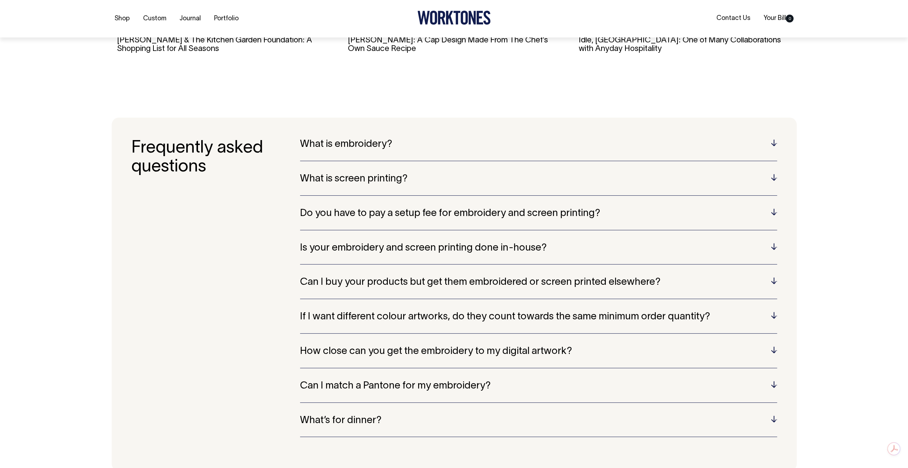 Image resolution: width=908 pixels, height=468 pixels. I want to click on a: Portfolio, so click(226, 19).